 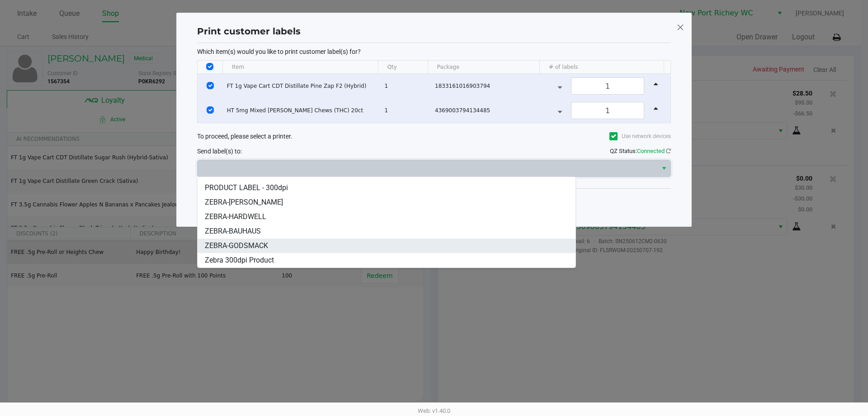 What do you see at coordinates (651, 151) in the screenshot?
I see `span: Connected` at bounding box center [651, 151].